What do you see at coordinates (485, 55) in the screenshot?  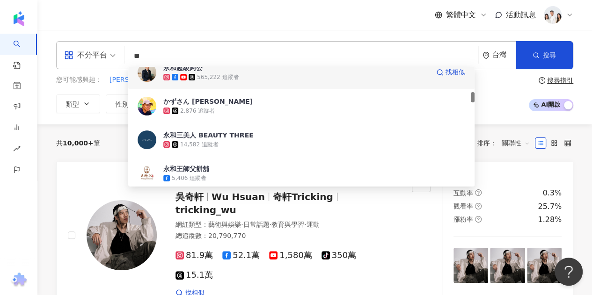 I see `span: environment` at bounding box center [485, 55].